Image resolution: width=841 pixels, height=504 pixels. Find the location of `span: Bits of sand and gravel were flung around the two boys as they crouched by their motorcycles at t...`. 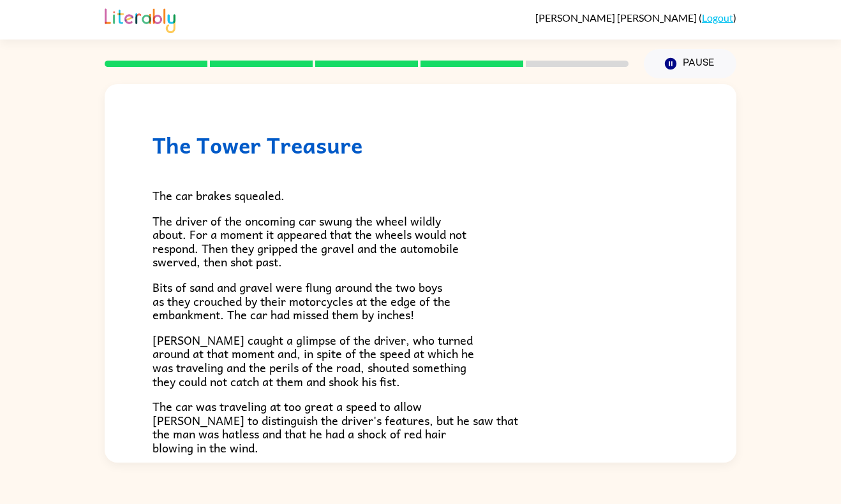

span: Bits of sand and gravel were flung around the two boys as they crouched by their motorcycles at t... is located at coordinates (301, 301).